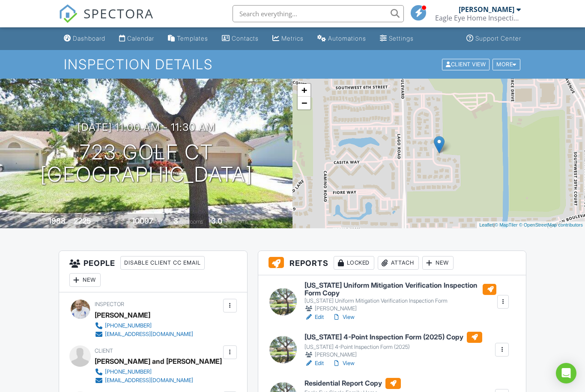 This screenshot has width=585, height=392. Describe the element at coordinates (566, 373) in the screenshot. I see `div: Open Intercom Messenger` at that location.